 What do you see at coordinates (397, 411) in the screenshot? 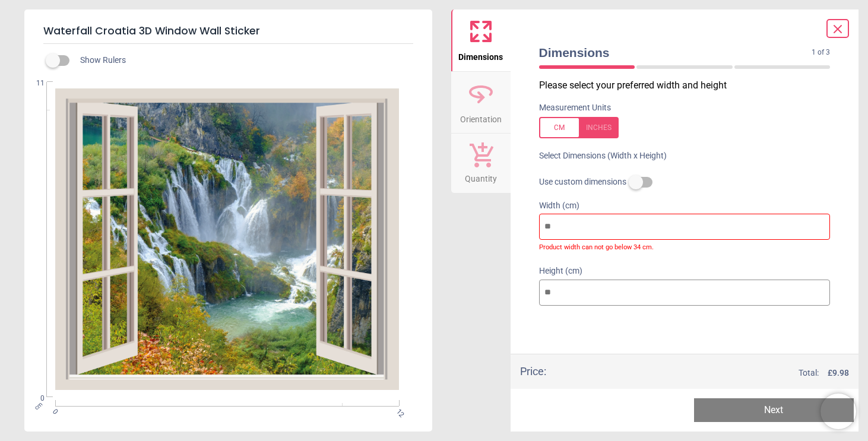
I see `span: 12` at bounding box center [397, 411].